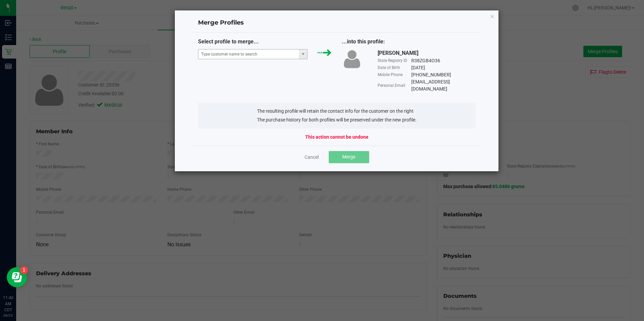 Image resolution: width=644 pixels, height=321 pixels. I want to click on div: Date of Birth, so click(394, 68).